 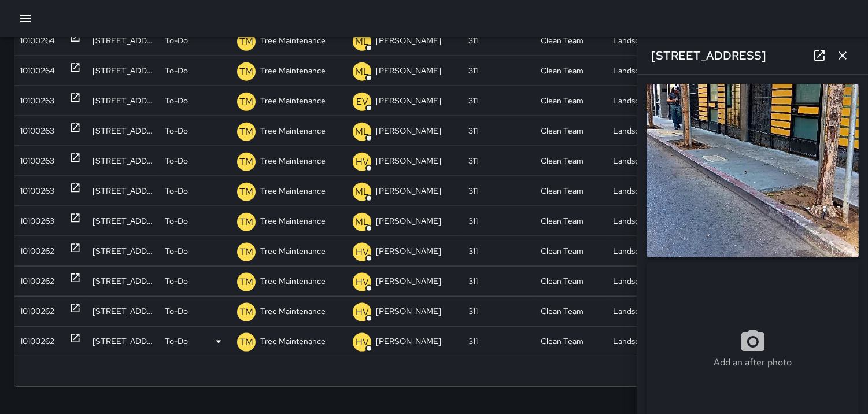 I want to click on p: EV, so click(x=362, y=102).